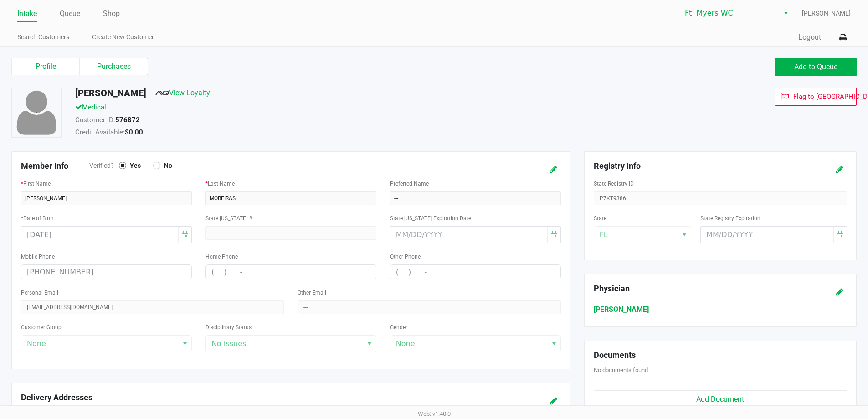  Describe the element at coordinates (333, 121) in the screenshot. I see `div: Customer ID:` at that location.